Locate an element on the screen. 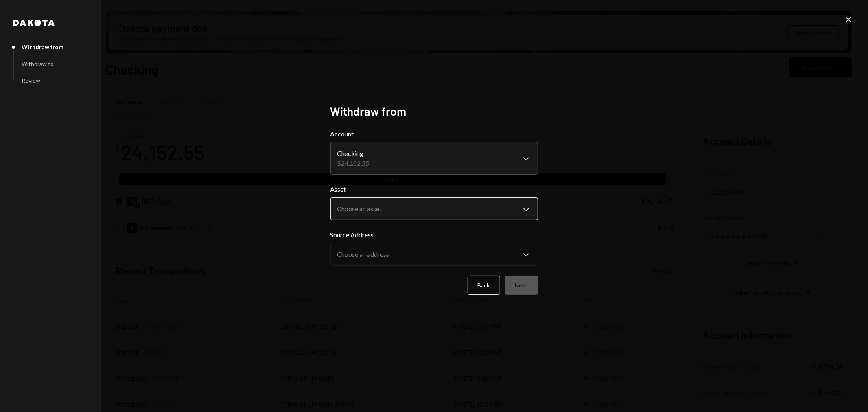 The image size is (868, 412). div: Review is located at coordinates (31, 80).